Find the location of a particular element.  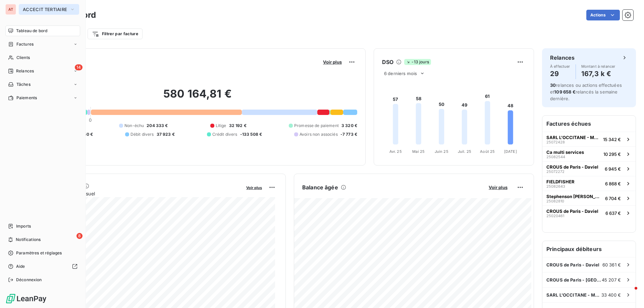

span: Litige is located at coordinates (221, 125).